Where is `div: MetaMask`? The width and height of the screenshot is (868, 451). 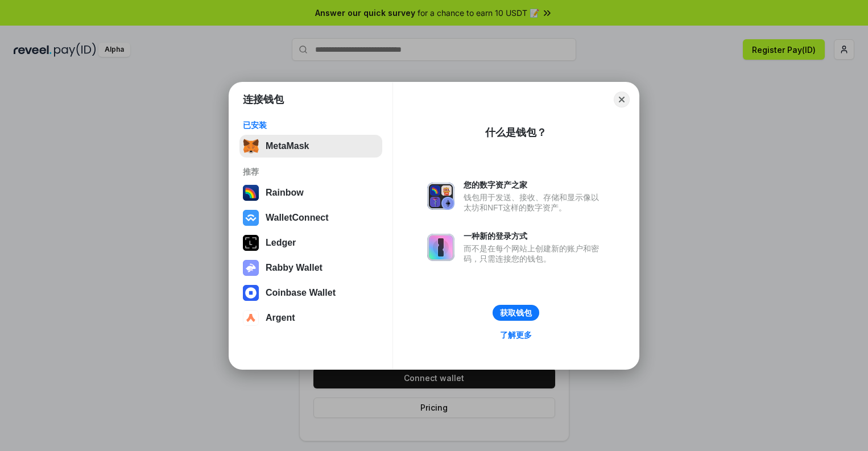
div: MetaMask is located at coordinates (288, 146).